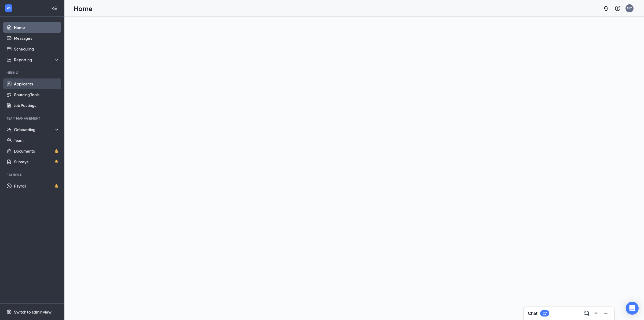  Describe the element at coordinates (617, 8) in the screenshot. I see `svg: QuestionInfo` at that location.